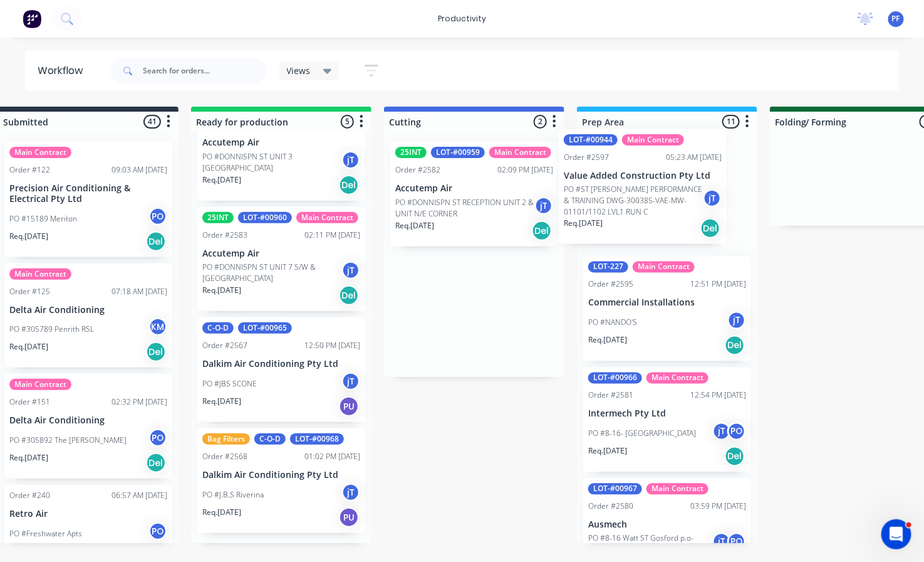 The image size is (924, 562). Describe the element at coordinates (205, 71) in the screenshot. I see `input: Search for orders...` at that location.